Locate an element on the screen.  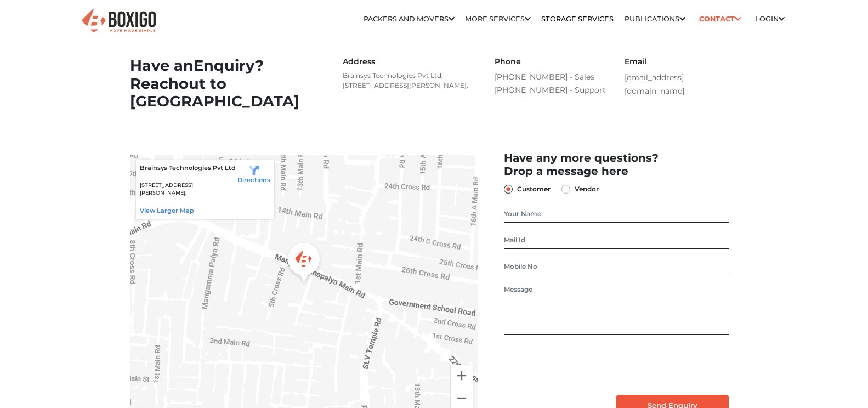
span: Reach is located at coordinates (154, 83).